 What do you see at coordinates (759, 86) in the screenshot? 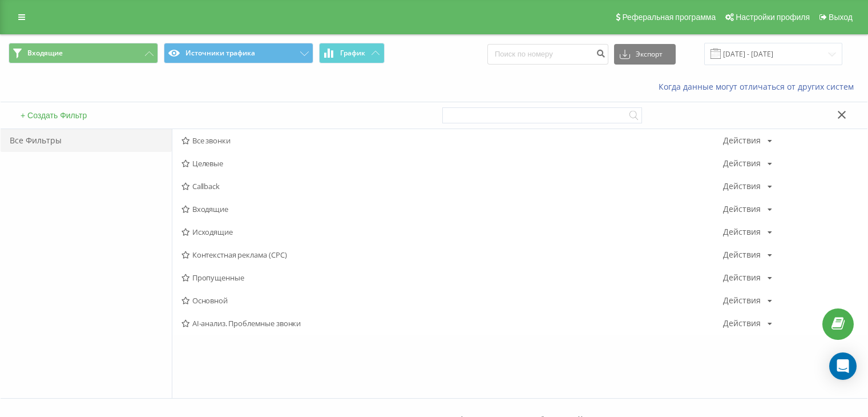
I see `a: Когда данные могут отличаться от других систем` at bounding box center [759, 86].